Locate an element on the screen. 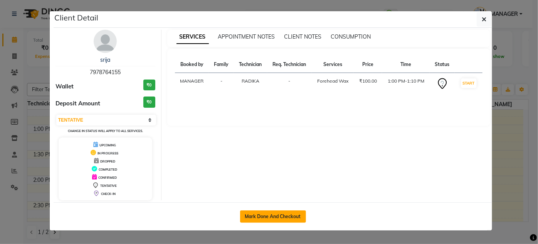 This screenshot has width=538, height=244. span: CONFIRMED is located at coordinates (108, 177).